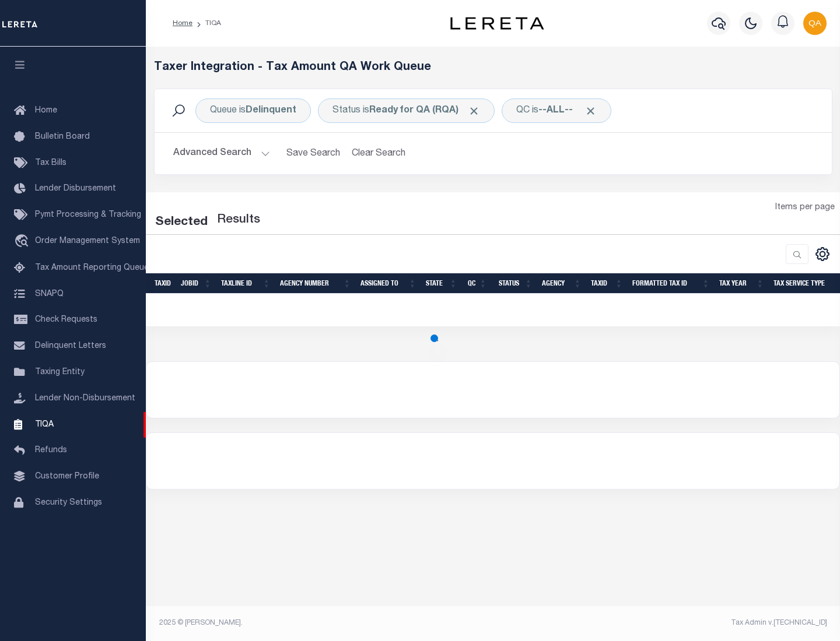  What do you see at coordinates (85, 399) in the screenshot?
I see `span: Lender Non-Disbursement` at bounding box center [85, 399].